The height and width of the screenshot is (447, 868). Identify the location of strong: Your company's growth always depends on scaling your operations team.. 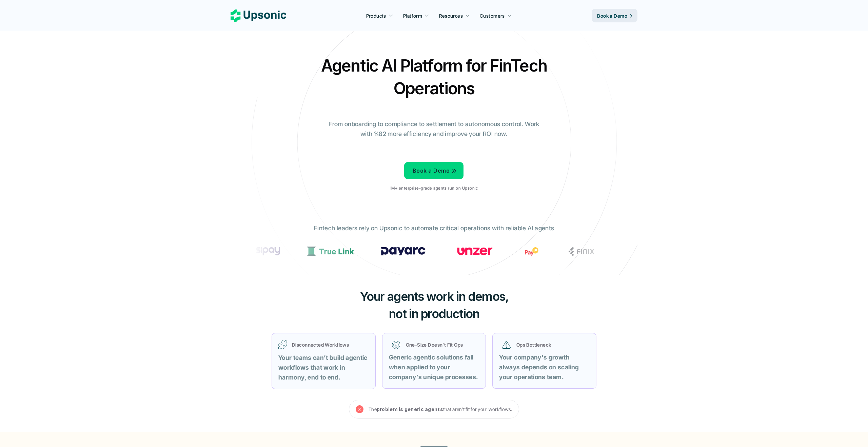
(539, 367).